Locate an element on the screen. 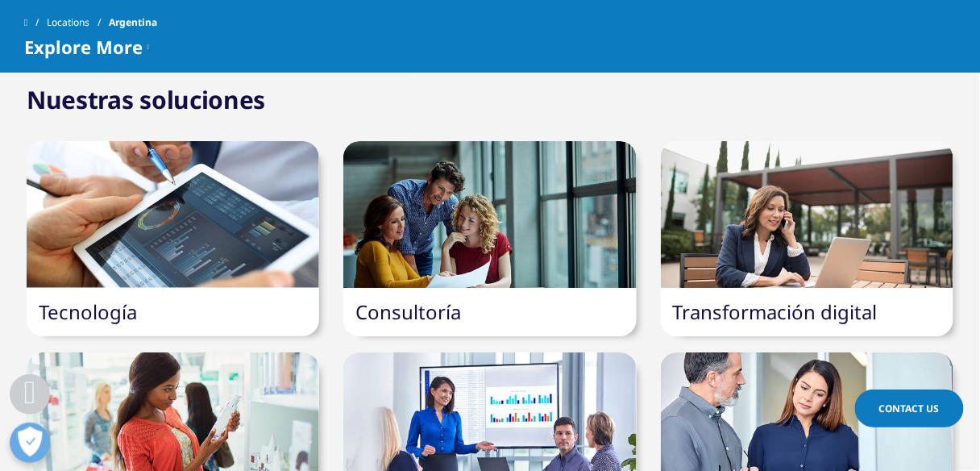 This screenshot has height=471, width=980. span: Explore More is located at coordinates (83, 47).